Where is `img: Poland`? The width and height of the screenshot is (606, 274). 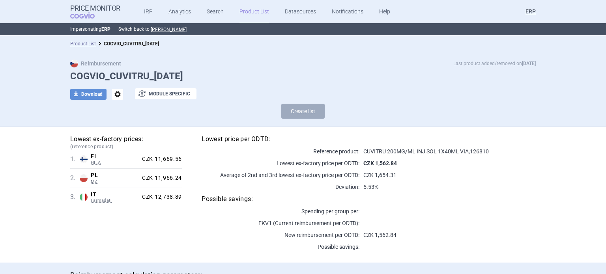 img: Poland is located at coordinates (84, 178).